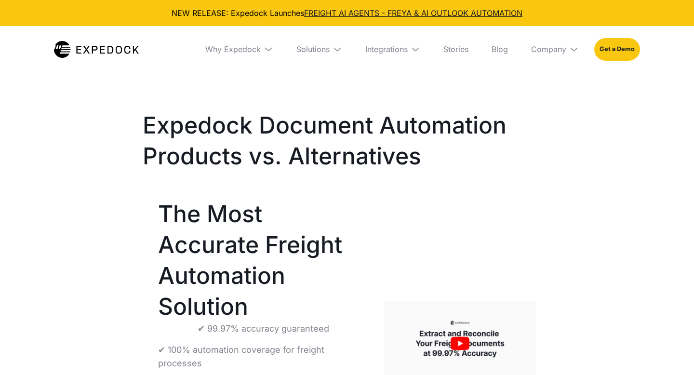 The image size is (694, 375). I want to click on h1: Expedock Document Automation Products vs. Alternatives, so click(347, 141).